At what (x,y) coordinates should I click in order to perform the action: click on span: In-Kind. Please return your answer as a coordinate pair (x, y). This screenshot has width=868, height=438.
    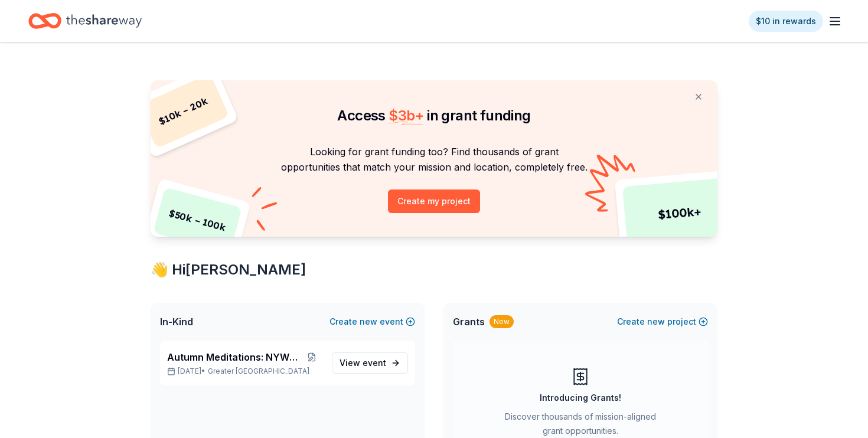
    Looking at the image, I should click on (177, 322).